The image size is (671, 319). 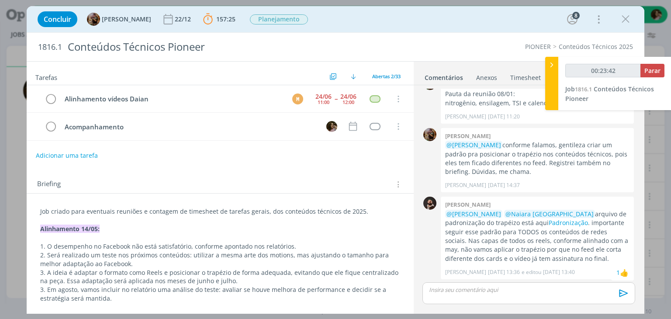 What do you see at coordinates (537, 159) in the screenshot?
I see `p: conforme falamos, gentileza criar um padrão pra posicionar o trapézio nos conteúdos técnicos, poi...` at bounding box center [537, 159].